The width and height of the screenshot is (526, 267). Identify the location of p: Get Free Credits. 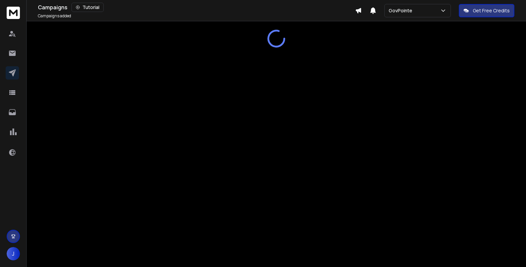
(492, 11).